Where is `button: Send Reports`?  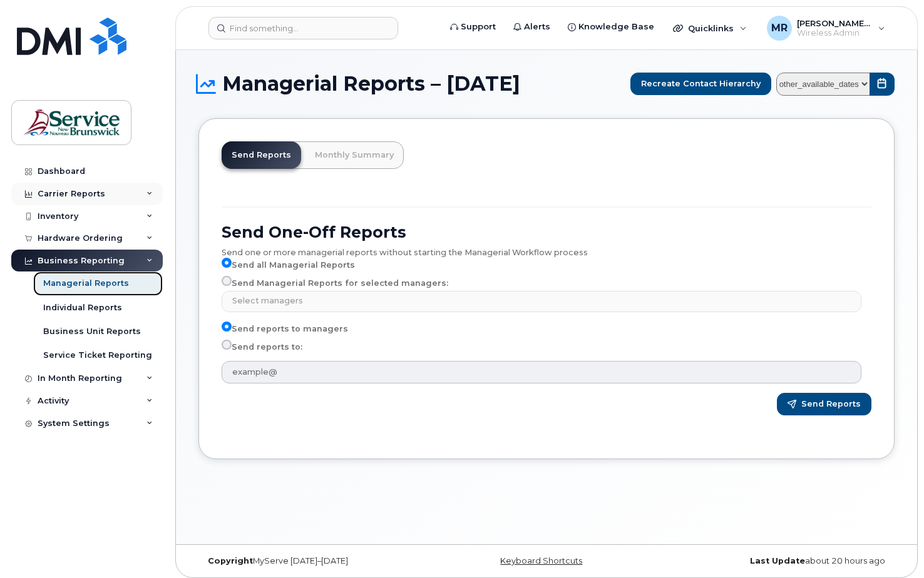
button: Send Reports is located at coordinates (824, 404).